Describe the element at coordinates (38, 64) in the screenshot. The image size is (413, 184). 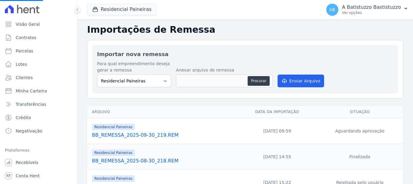
I see `a: Lotes` at that location.